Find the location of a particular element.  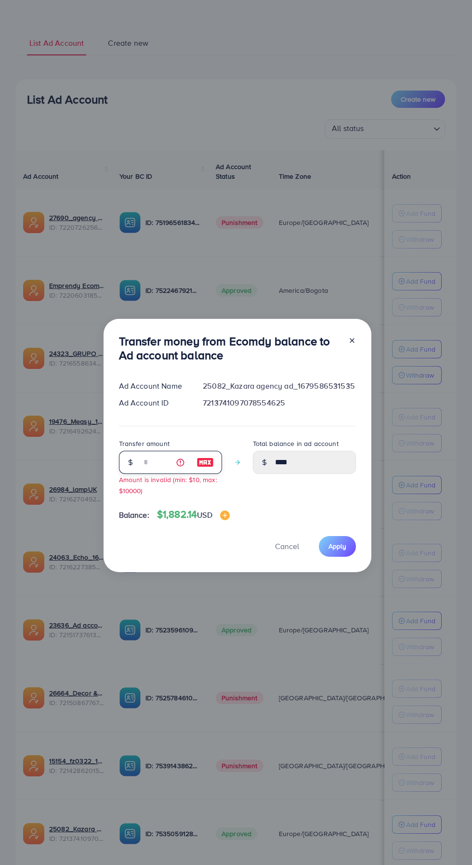

h3: Transfer money from Ecomdy balance to Ad account balance is located at coordinates (230, 348).